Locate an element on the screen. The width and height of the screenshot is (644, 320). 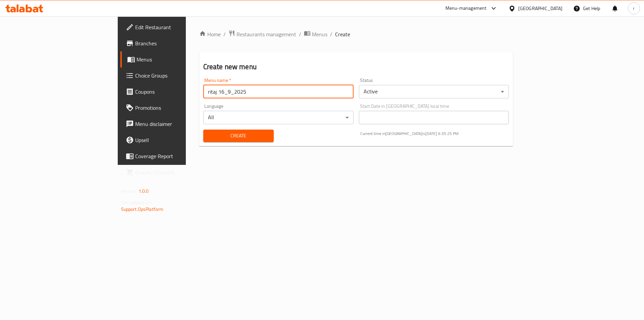
a: Upsell is located at coordinates (173, 140).